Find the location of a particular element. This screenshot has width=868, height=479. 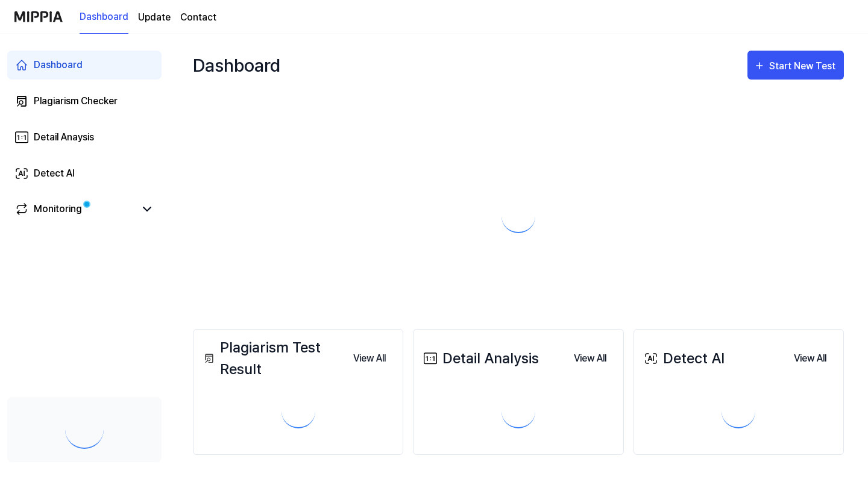

div: Plagiarism Checker is located at coordinates (75, 102).